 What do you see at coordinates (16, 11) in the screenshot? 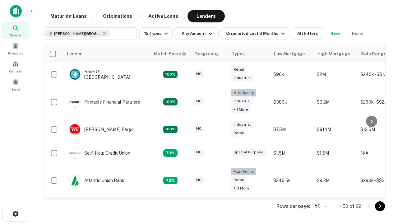
I see `img: capitalize-icon.png` at bounding box center [16, 11].